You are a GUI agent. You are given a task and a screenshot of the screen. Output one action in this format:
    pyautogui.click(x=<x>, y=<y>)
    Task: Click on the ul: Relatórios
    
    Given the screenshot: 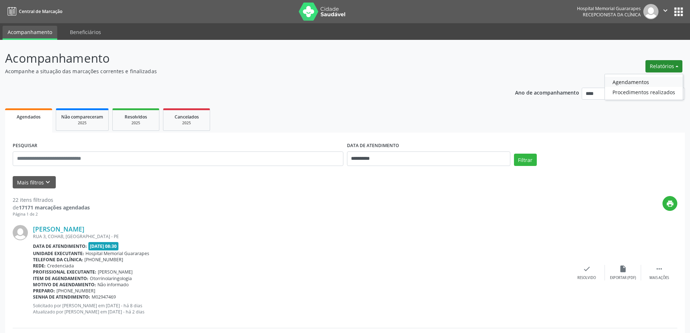 What is the action you would take?
    pyautogui.click(x=643, y=87)
    